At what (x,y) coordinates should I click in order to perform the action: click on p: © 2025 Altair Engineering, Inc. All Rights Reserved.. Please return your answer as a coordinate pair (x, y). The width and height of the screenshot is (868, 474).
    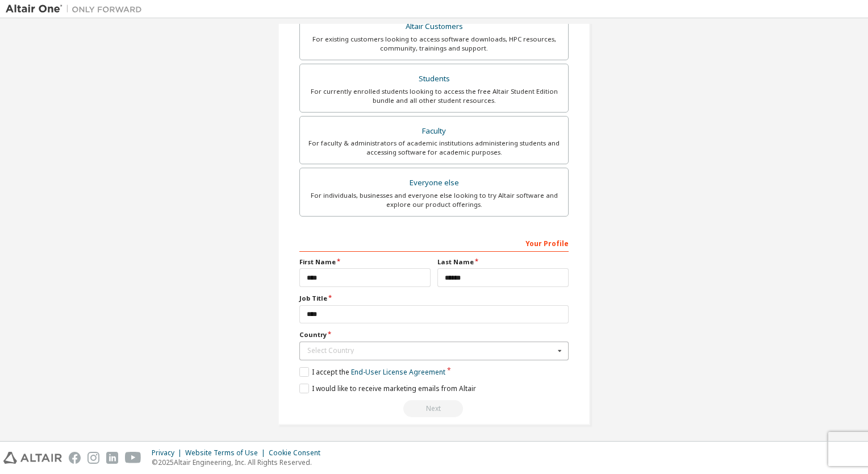
    Looking at the image, I should click on (239, 462).